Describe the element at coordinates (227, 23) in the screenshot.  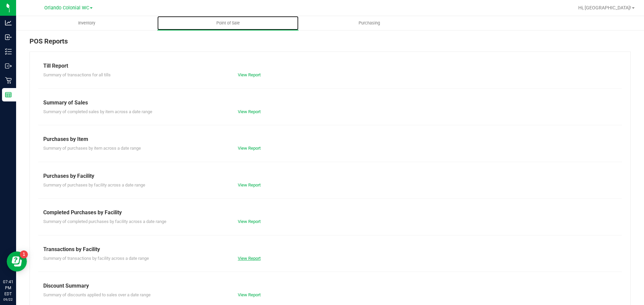
I see `a: Point of Sale` at that location.